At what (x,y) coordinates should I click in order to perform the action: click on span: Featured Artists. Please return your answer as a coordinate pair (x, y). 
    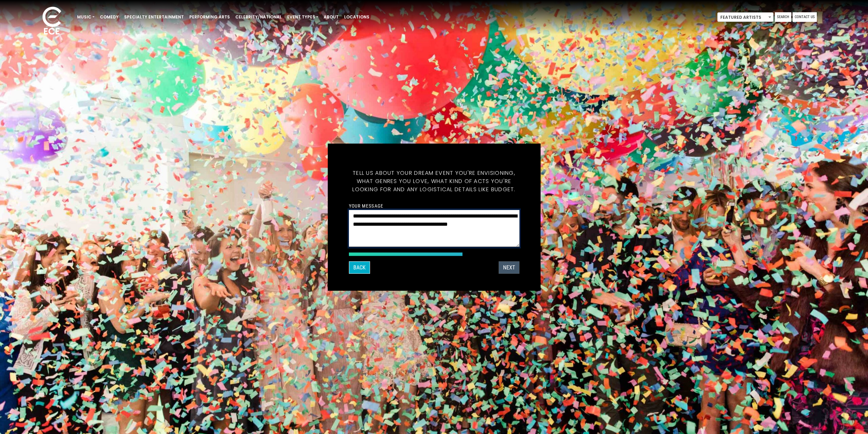
    Looking at the image, I should click on (746, 17).